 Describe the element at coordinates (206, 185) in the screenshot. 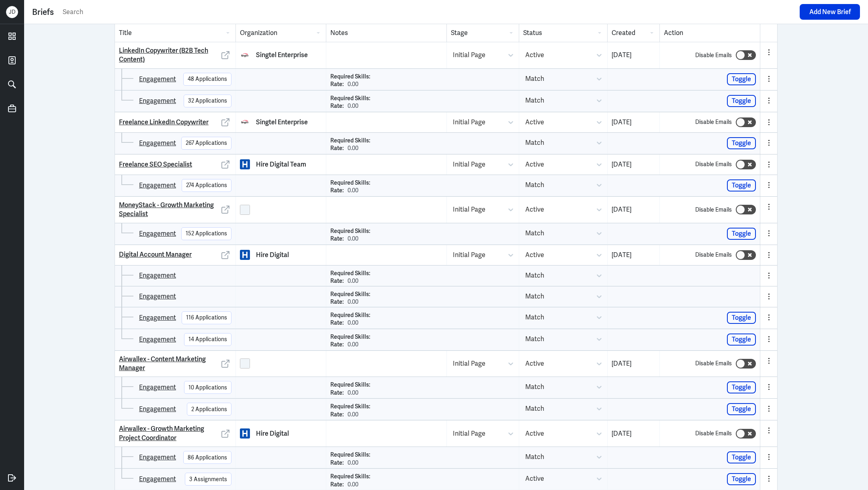

I see `div: 274 Applications` at that location.